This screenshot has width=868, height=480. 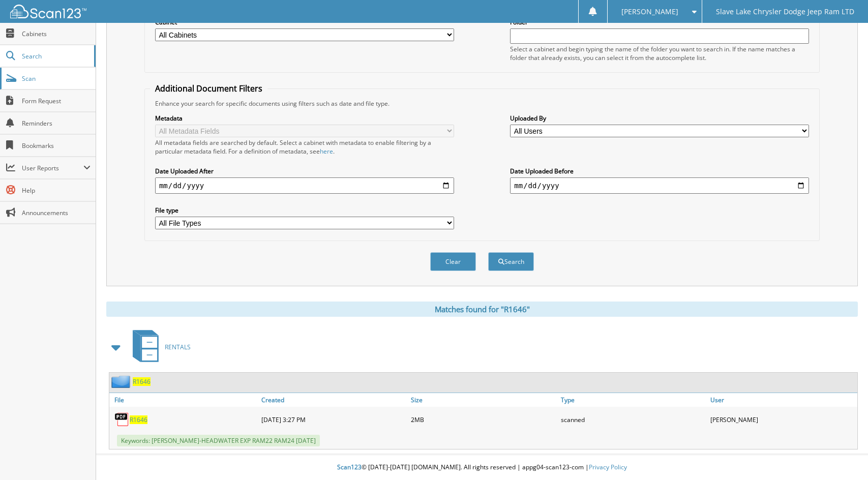 What do you see at coordinates (659, 118) in the screenshot?
I see `label: Uploaded By` at bounding box center [659, 118].